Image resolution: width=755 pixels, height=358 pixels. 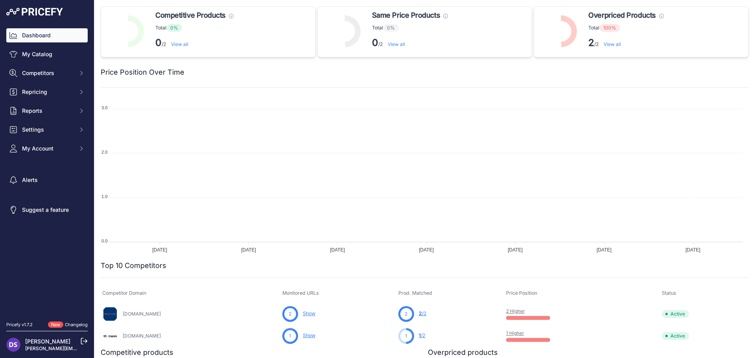 What do you see at coordinates (609, 28) in the screenshot?
I see `span: 100%` at bounding box center [609, 28].